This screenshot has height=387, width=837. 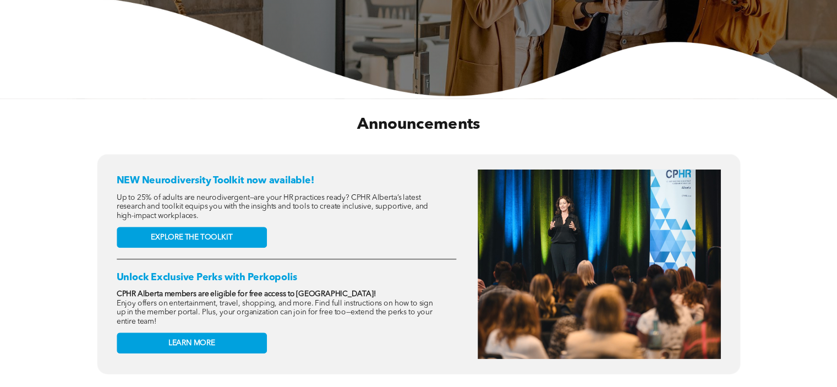 What do you see at coordinates (191, 237) in the screenshot?
I see `span: EXPLORE THE TOOLKIT` at bounding box center [191, 237].